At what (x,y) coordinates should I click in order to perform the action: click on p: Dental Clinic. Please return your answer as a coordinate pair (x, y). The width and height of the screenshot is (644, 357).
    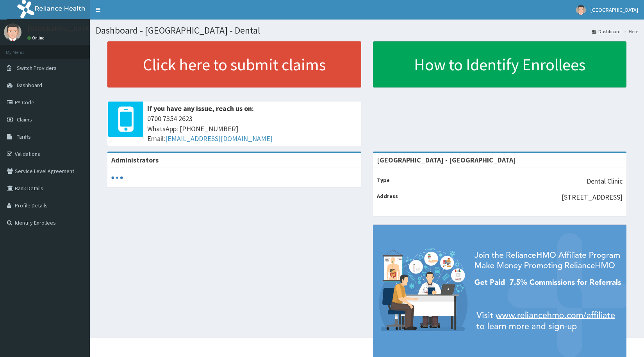
    Looking at the image, I should click on (605, 181).